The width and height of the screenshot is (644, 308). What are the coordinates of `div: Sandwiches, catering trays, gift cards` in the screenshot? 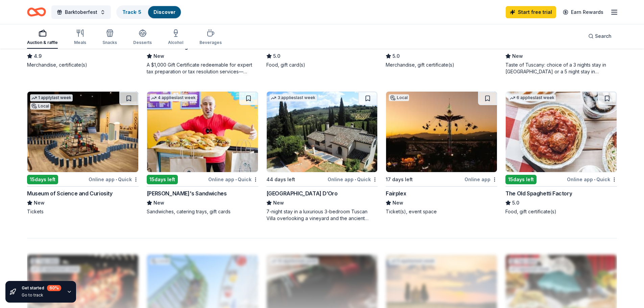 It's located at (203, 212).